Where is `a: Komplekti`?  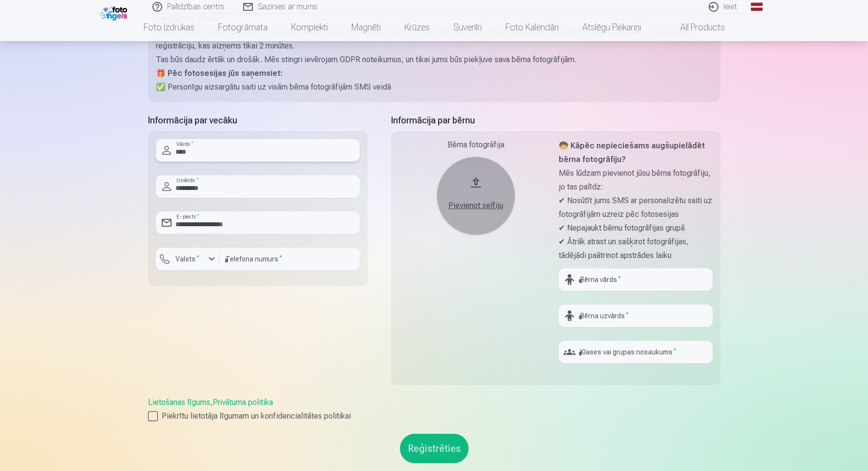
a: Komplekti is located at coordinates (309, 27).